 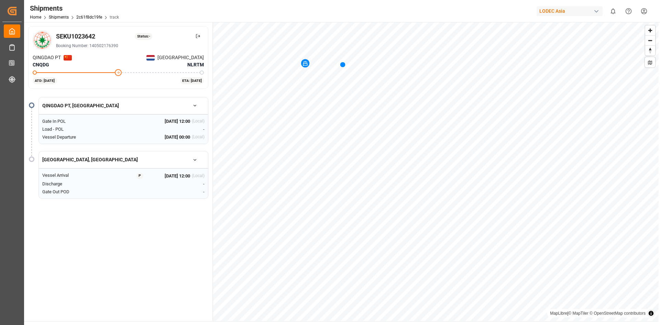 I want to click on div: Vessel Arrival, so click(x=72, y=175).